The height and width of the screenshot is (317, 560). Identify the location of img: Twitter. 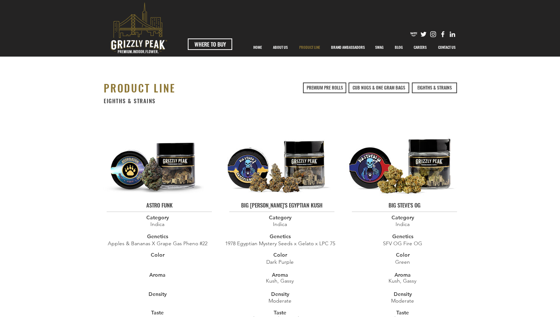
(423, 34).